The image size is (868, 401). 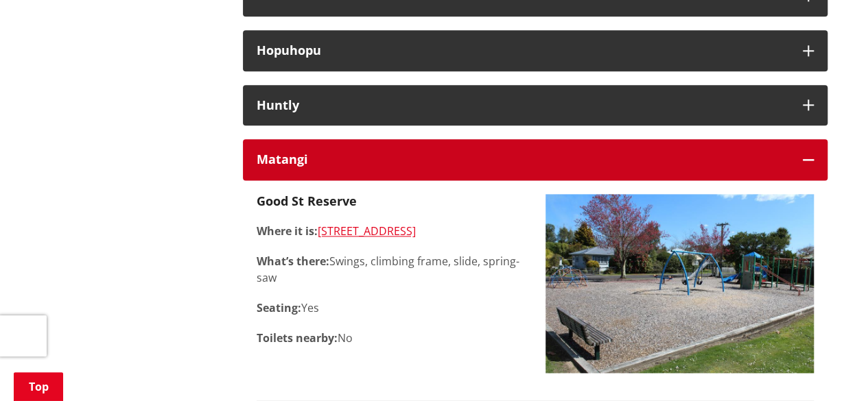 I want to click on p: No, so click(x=390, y=338).